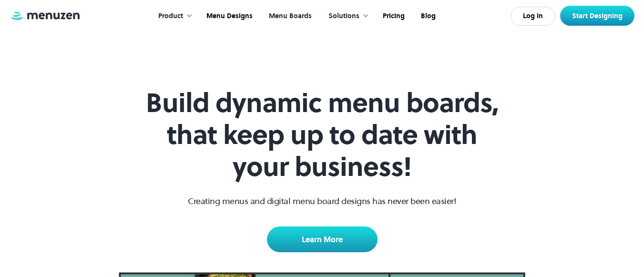 The image size is (644, 277). Describe the element at coordinates (322, 135) in the screenshot. I see `h1: Build dynamic menu boards, that keep up to date with your business!` at that location.